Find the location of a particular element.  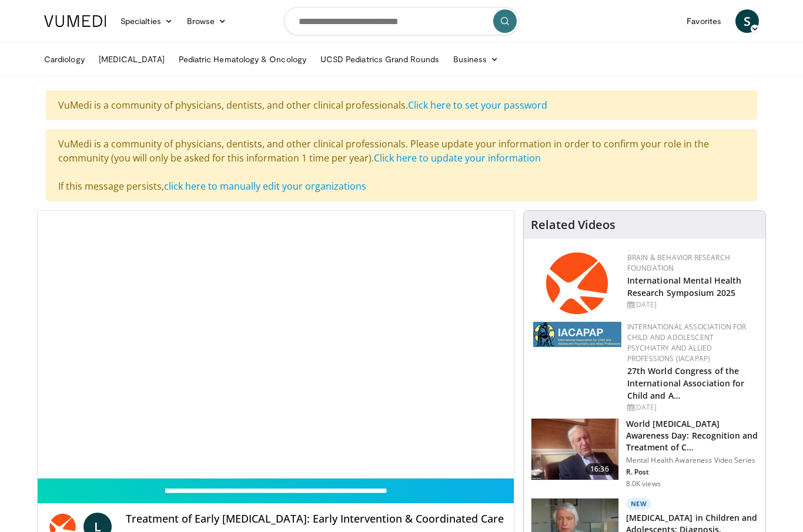

a: Brain & Behavior Research Foundation is located at coordinates (679, 263).